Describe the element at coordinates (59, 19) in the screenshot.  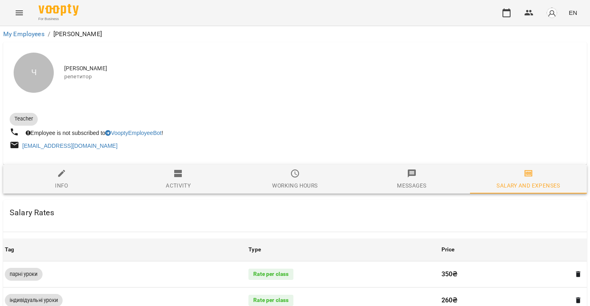
I see `span: For Business` at that location.